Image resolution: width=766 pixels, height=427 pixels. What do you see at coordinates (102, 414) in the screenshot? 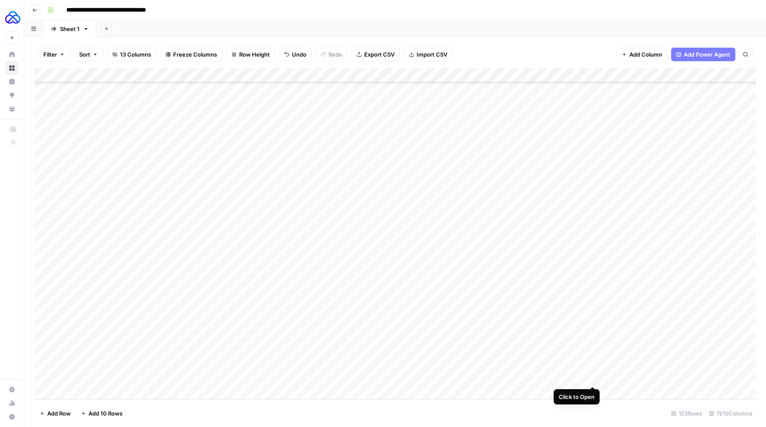
I see `button: Add 10 Rows` at bounding box center [102, 414].